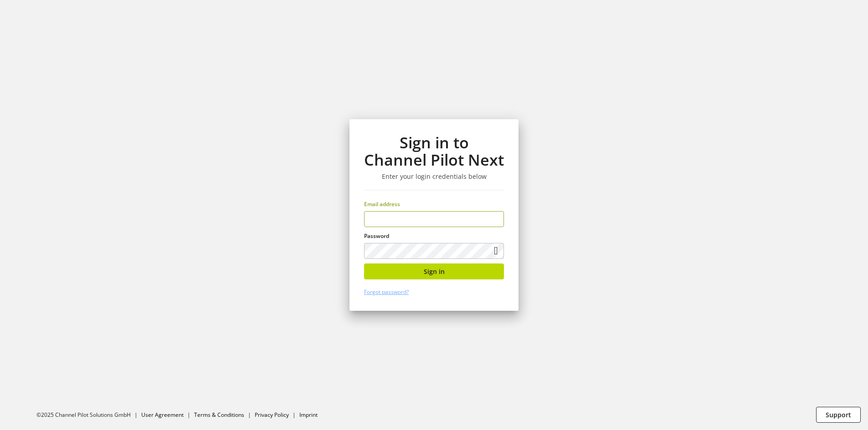  What do you see at coordinates (434, 271) in the screenshot?
I see `span: Sign in` at bounding box center [434, 271].